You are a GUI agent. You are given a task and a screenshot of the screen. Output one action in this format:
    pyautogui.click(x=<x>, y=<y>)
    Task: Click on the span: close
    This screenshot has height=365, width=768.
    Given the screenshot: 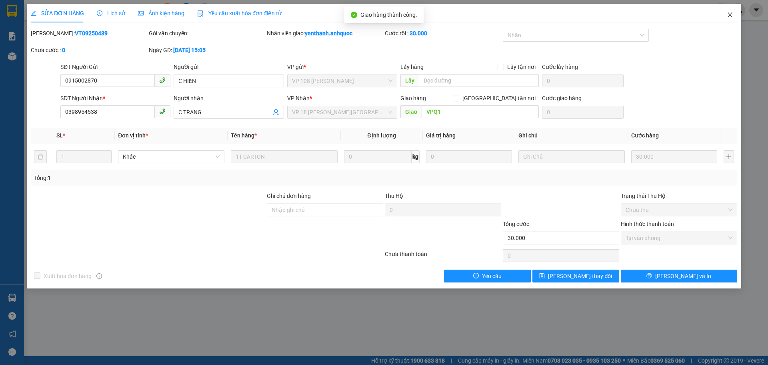 What is the action you would take?
    pyautogui.click(x=730, y=15)
    